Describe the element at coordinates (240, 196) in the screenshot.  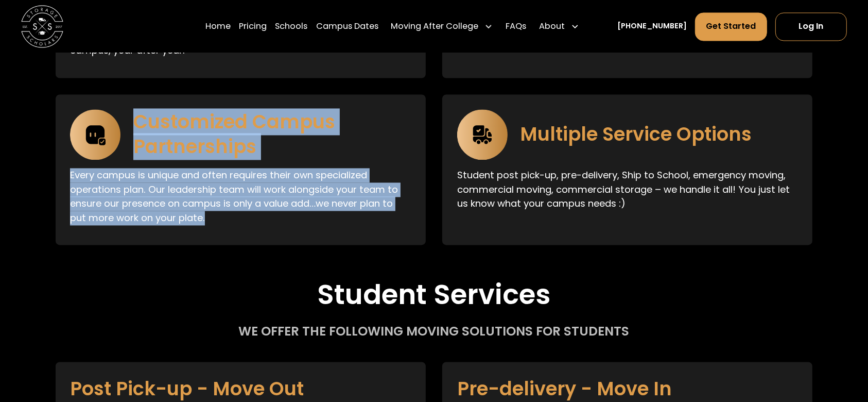
I see `p: Every campus is unique and often requires their own specialized operations plan. Our leadership t...` at that location.